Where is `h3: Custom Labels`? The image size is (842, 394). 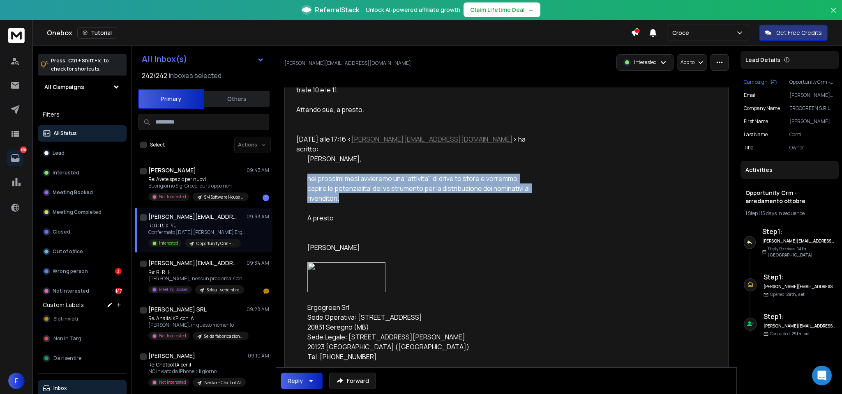 h3: Custom Labels is located at coordinates (63, 305).